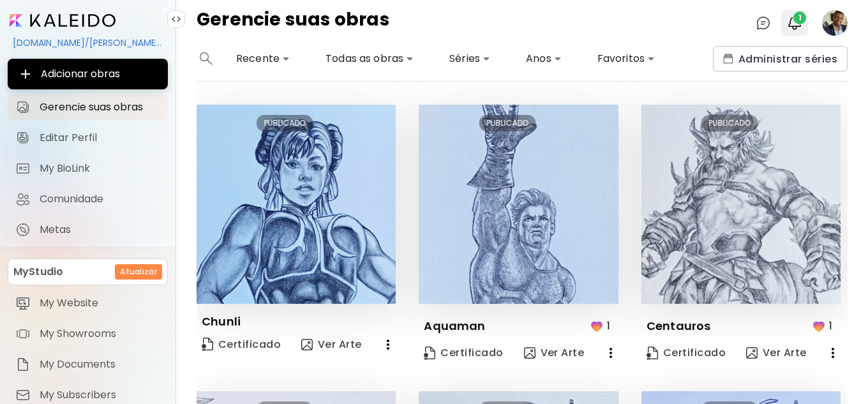  What do you see at coordinates (23, 230) in the screenshot?
I see `img: Metas icon` at bounding box center [23, 230].